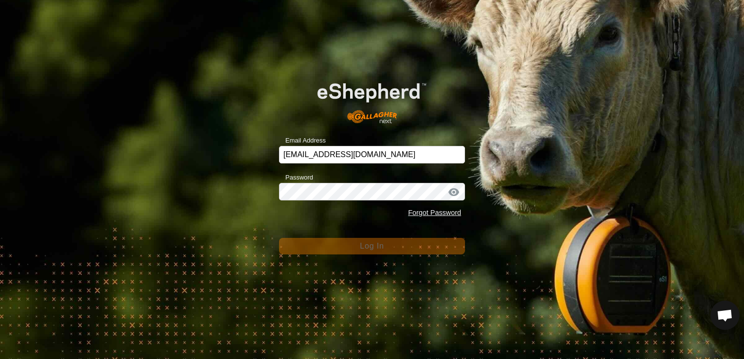  Describe the element at coordinates (372, 246) in the screenshot. I see `button: Log In` at that location.